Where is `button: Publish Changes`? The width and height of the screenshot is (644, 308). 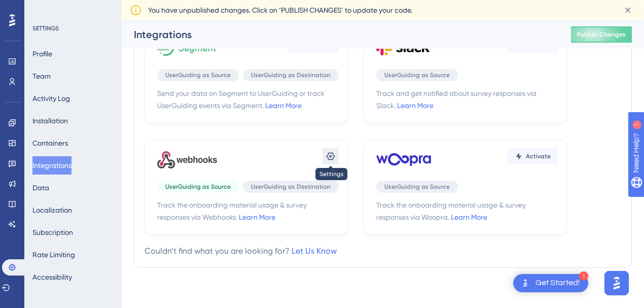 button: Publish Changes is located at coordinates (601, 34).